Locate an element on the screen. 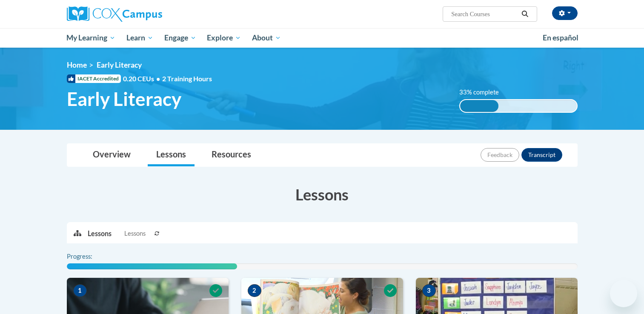 The image size is (644, 314). a: Overview is located at coordinates (112, 155).